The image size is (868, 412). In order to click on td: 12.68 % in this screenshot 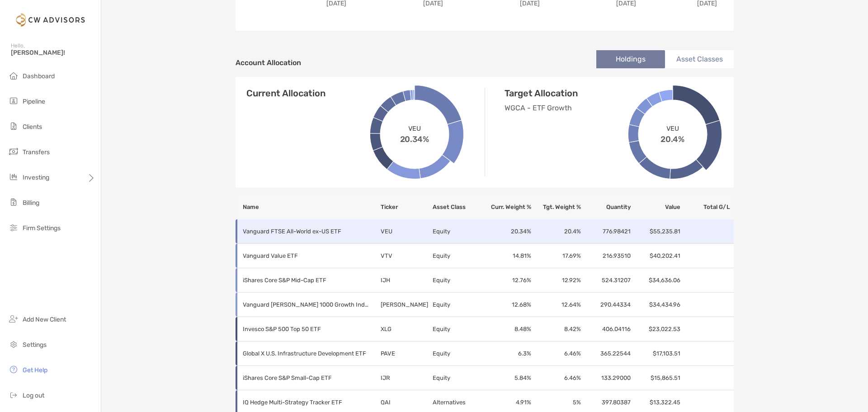, I will do `click(507, 305)`.